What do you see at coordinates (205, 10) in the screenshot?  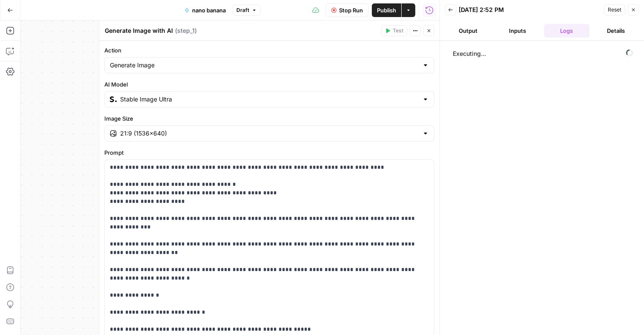 I see `button: nano banana` at bounding box center [205, 10].